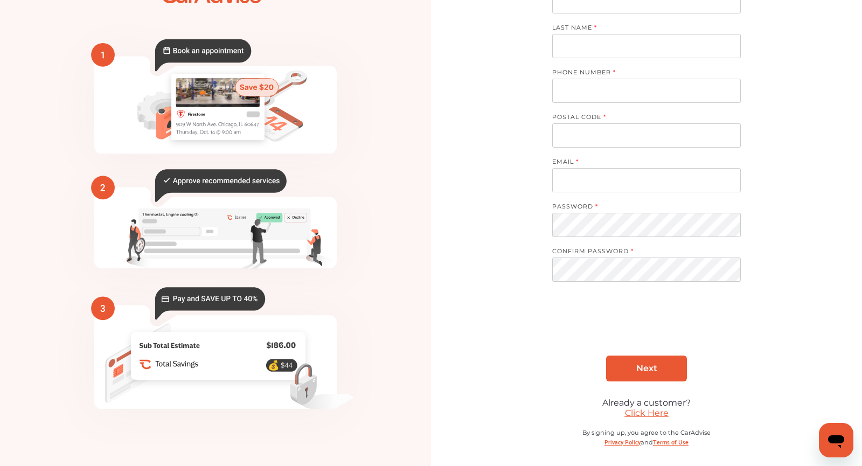  I want to click on a: Next, so click(646, 368).